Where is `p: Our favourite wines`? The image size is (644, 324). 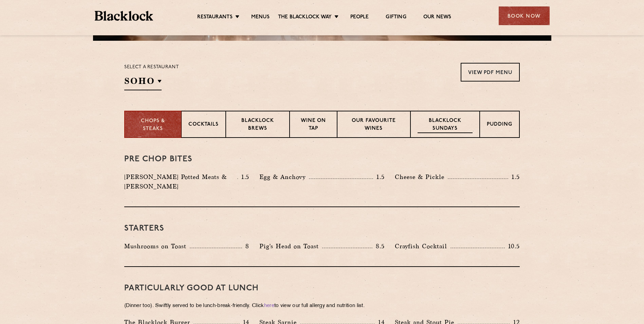 p: Our favourite wines is located at coordinates (374, 125).